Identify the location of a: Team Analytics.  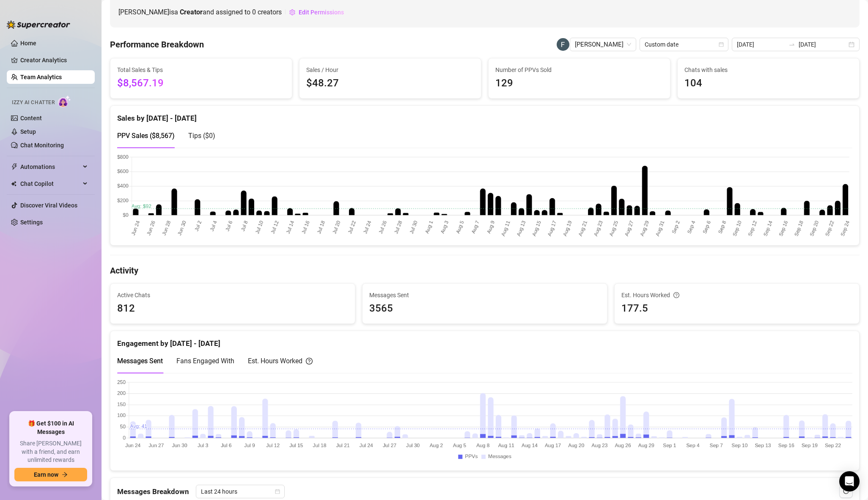
(41, 77).